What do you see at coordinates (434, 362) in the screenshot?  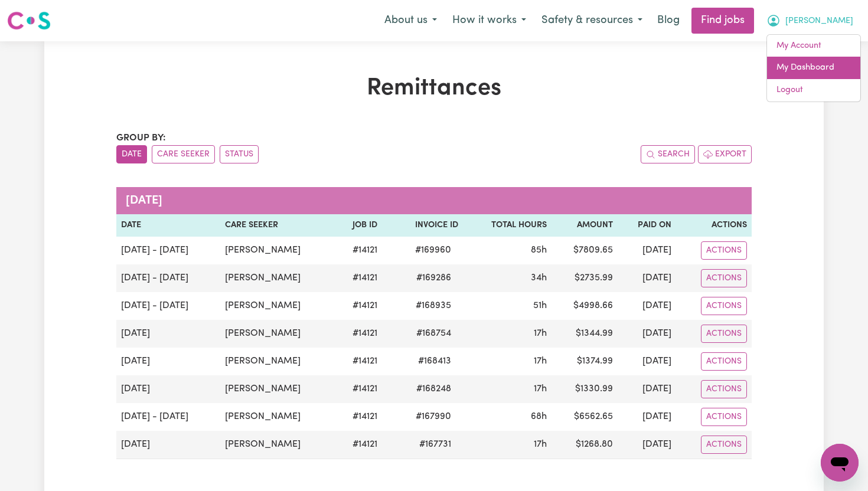 I see `span: # 168413` at bounding box center [434, 362].